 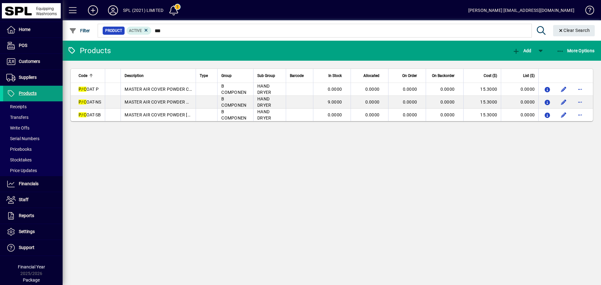 I want to click on div: Products, so click(x=89, y=51).